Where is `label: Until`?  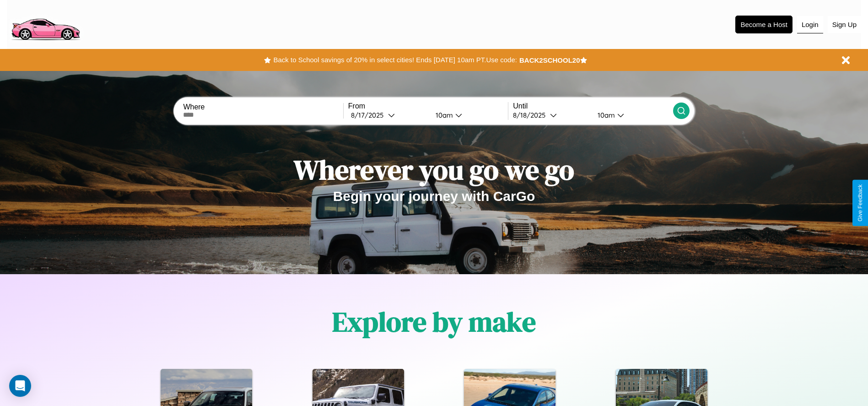 label: Until is located at coordinates (593, 106).